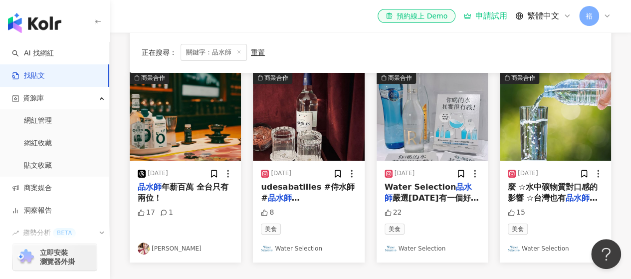 The width and height of the screenshot is (631, 279). Describe the element at coordinates (38, 121) in the screenshot. I see `a: 網紅管理` at that location.